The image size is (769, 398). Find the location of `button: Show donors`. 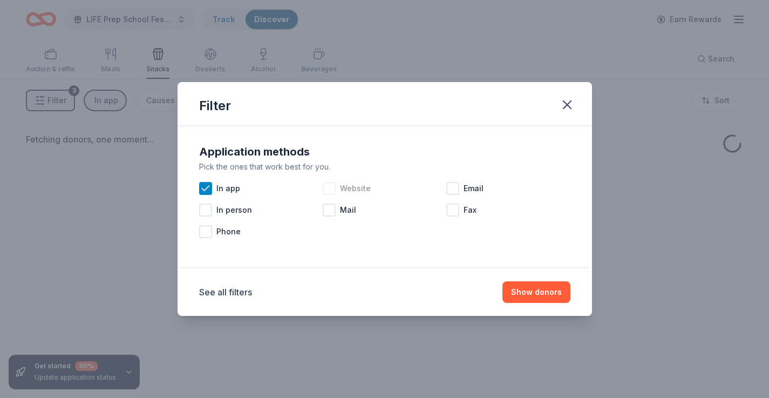

button: Show donors is located at coordinates (536, 292).